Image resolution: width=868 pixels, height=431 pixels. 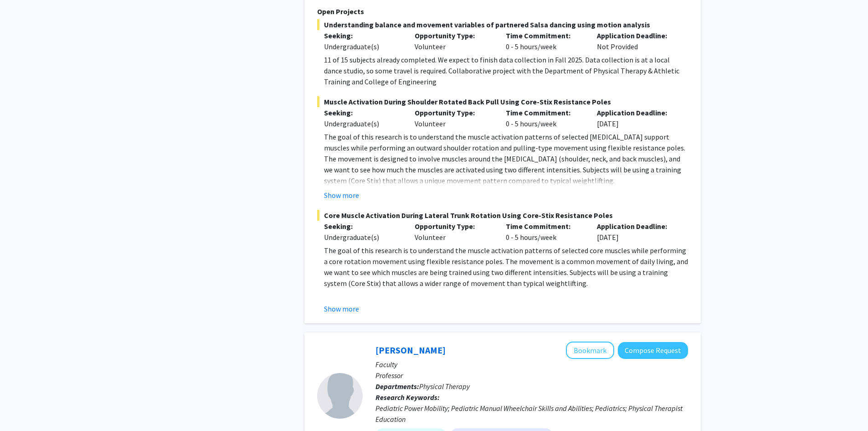 I want to click on p: The goal of this research is to understand the muscle activation patterns of selected [MEDICAL_DA..., so click(x=506, y=159).